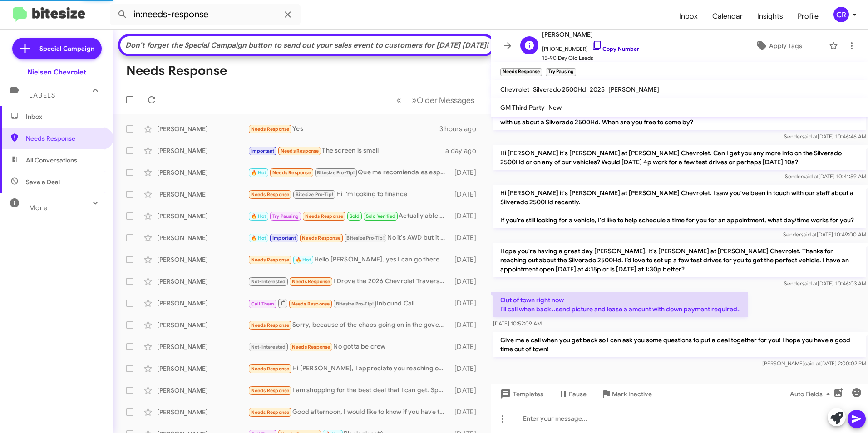  Describe the element at coordinates (445, 100) in the screenshot. I see `span: Older Messages` at that location.